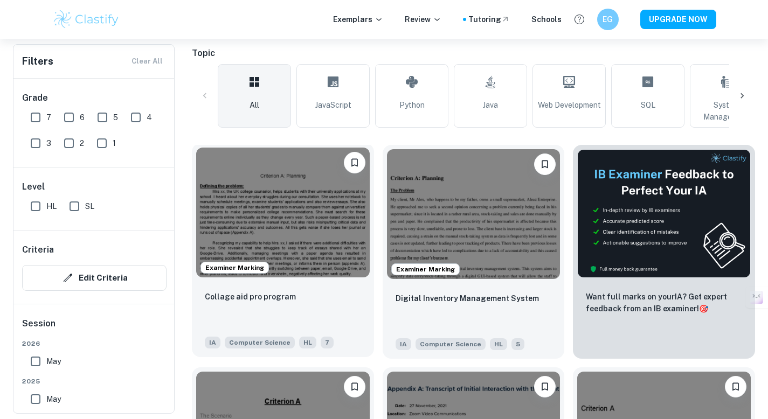 The image size is (768, 419). Describe the element at coordinates (94, 382) in the screenshot. I see `span: 2025` at that location.